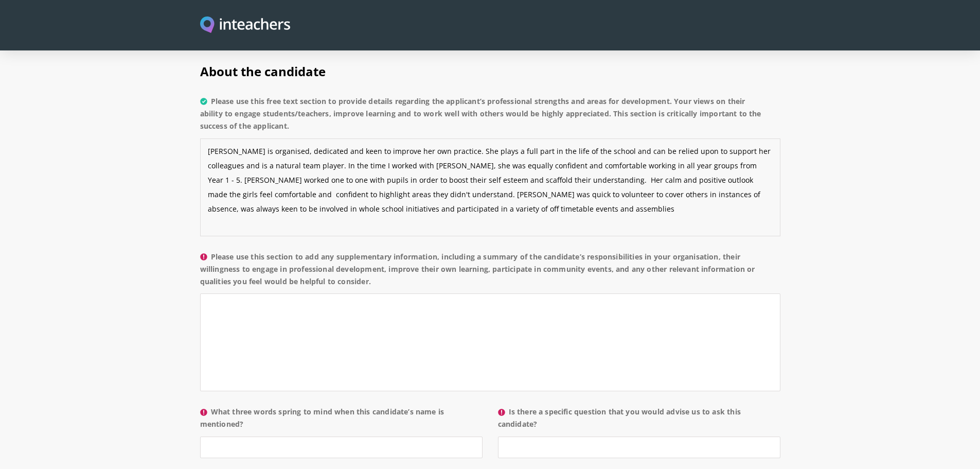 This screenshot has height=469, width=980. I want to click on span: About the candidate, so click(263, 71).